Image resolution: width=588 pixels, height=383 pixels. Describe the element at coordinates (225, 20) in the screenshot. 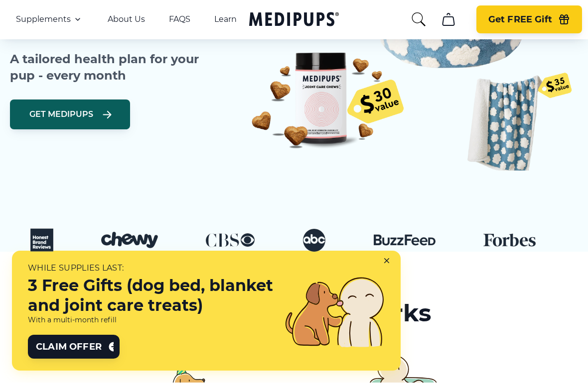

I see `a: Learn` at that location.